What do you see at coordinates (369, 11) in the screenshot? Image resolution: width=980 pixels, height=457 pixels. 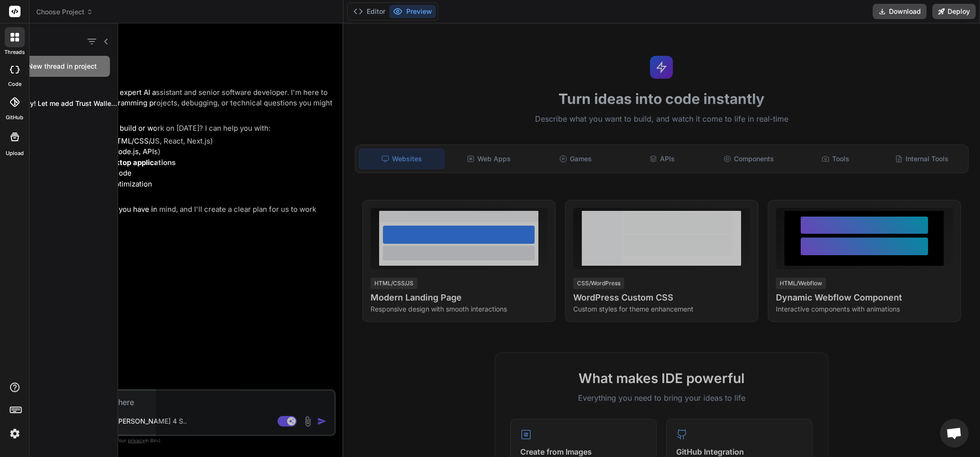 I see `button: Editor` at bounding box center [369, 11].